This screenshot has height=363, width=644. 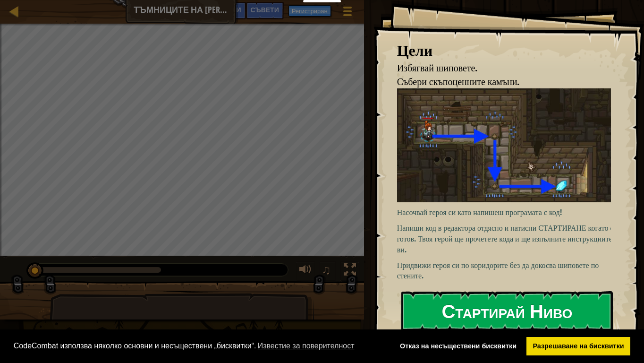 What do you see at coordinates (459, 82) in the screenshot?
I see `font: Събери скъпоценните камъни.` at bounding box center [459, 82].